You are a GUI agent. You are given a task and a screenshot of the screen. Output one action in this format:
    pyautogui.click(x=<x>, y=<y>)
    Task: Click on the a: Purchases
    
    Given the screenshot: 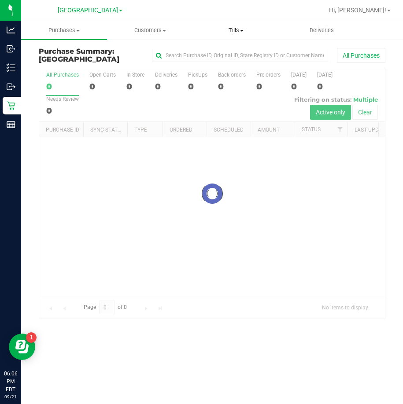 What is the action you would take?
    pyautogui.click(x=64, y=30)
    